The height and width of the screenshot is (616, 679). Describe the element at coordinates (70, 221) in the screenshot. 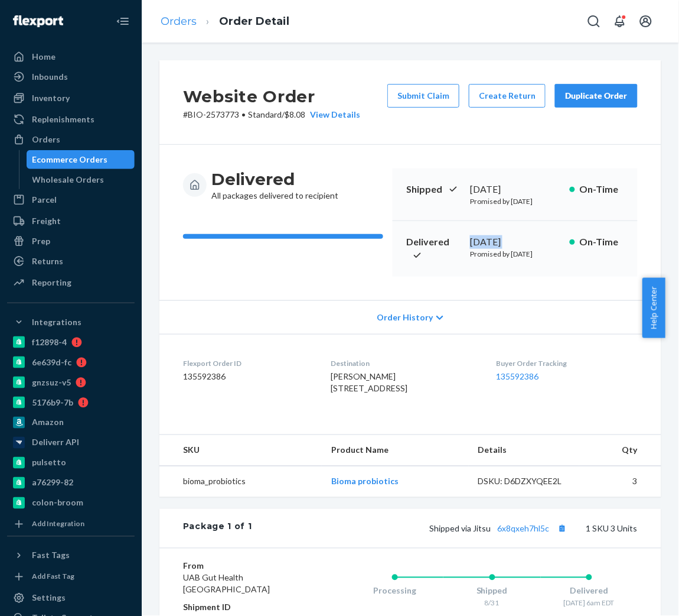

I see `a: Freight` at that location.